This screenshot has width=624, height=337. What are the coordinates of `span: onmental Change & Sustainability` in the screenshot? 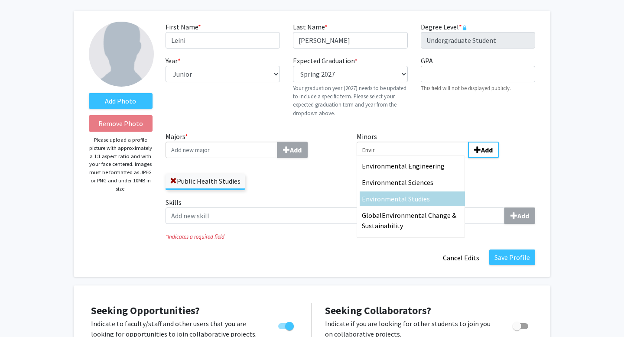 It's located at (409, 220).